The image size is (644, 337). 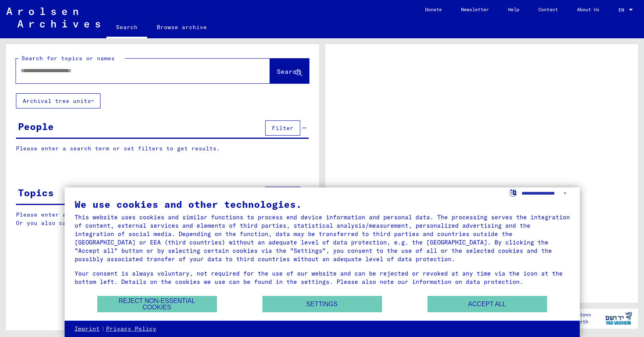 I want to click on button: Settings, so click(x=322, y=304).